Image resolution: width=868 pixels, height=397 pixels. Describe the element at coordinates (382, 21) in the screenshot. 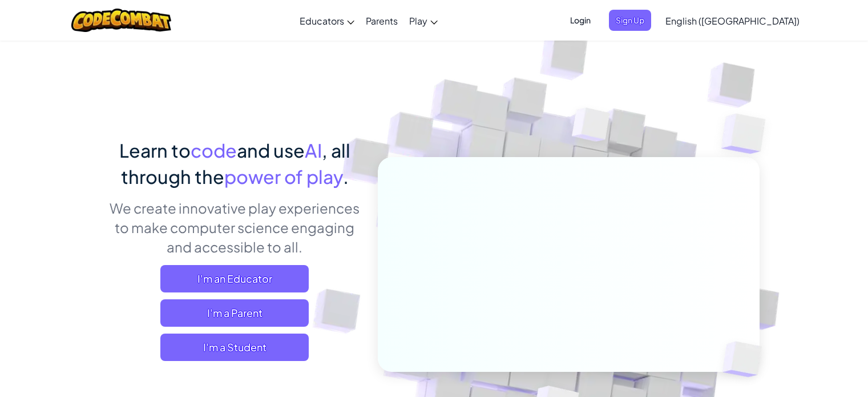

I see `a: Parents` at that location.